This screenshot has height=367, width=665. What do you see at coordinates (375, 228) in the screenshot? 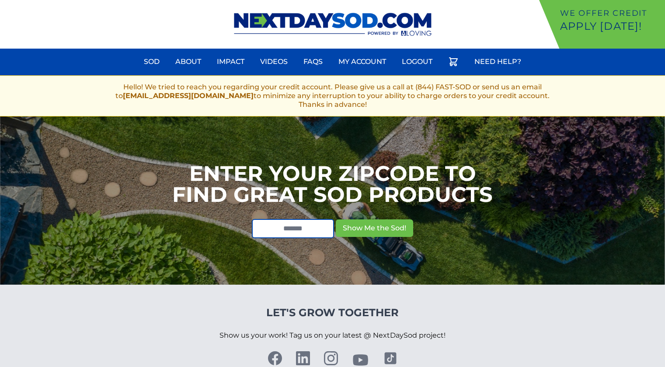
I see `button: Show Me the Sod!` at bounding box center [375, 228].